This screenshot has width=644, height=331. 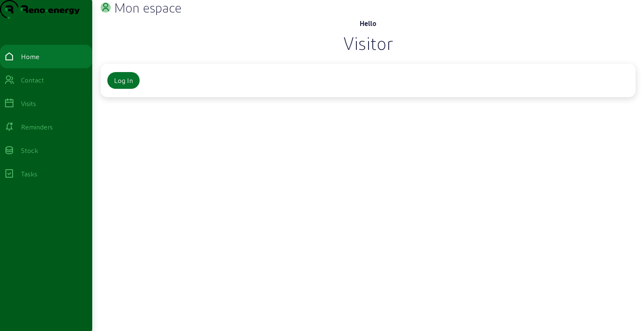 I want to click on div: Contact, so click(x=32, y=80).